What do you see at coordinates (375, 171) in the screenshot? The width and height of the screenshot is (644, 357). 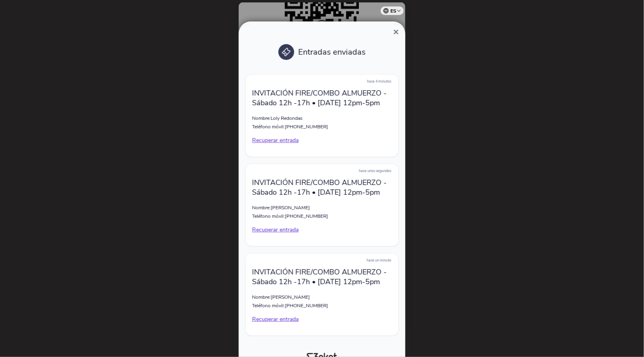 I see `span: hace unos segundos` at bounding box center [375, 171].